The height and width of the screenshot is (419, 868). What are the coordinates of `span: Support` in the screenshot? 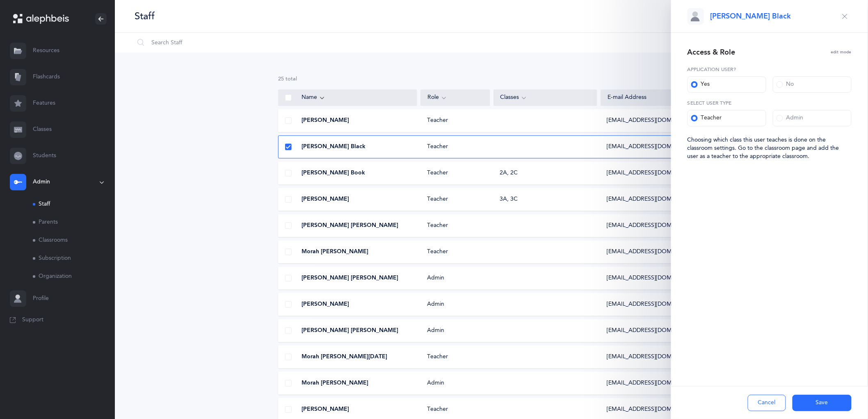 It's located at (33, 320).